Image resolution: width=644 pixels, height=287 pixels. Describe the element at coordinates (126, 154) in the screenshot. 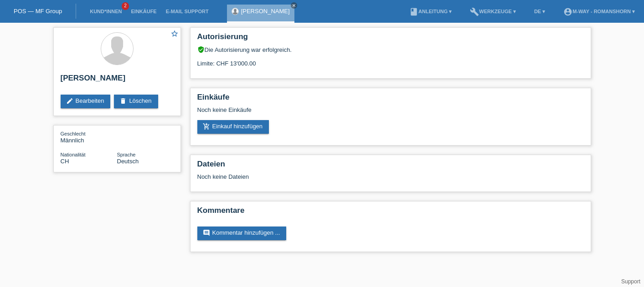

I see `span: Sprache` at that location.